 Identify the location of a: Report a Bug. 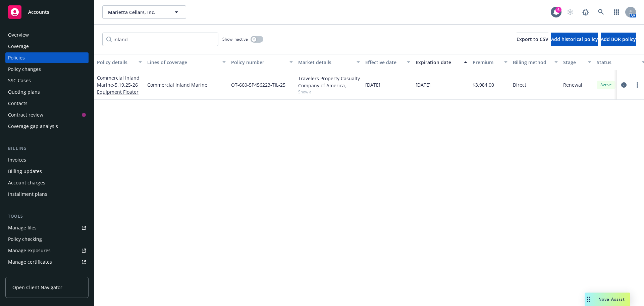
(586, 12).